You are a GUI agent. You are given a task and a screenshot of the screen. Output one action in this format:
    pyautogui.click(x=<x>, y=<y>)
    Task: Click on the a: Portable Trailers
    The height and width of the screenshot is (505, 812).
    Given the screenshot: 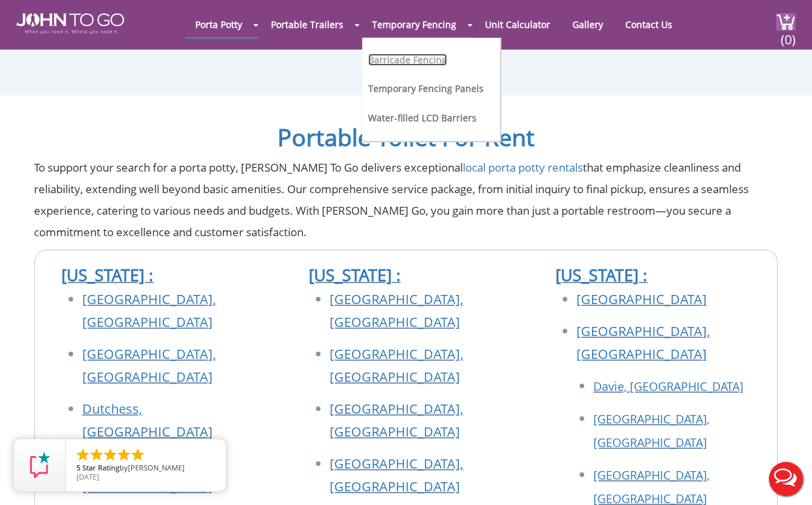 What is the action you would take?
    pyautogui.click(x=306, y=24)
    